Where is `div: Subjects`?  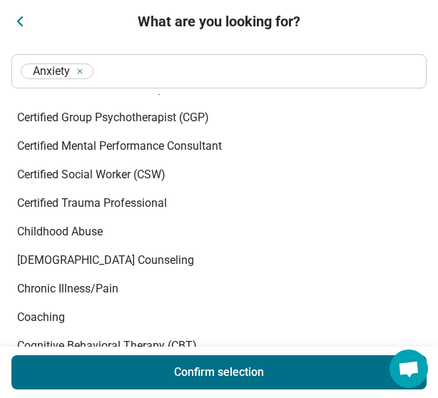
div: Subjects is located at coordinates (219, 221).